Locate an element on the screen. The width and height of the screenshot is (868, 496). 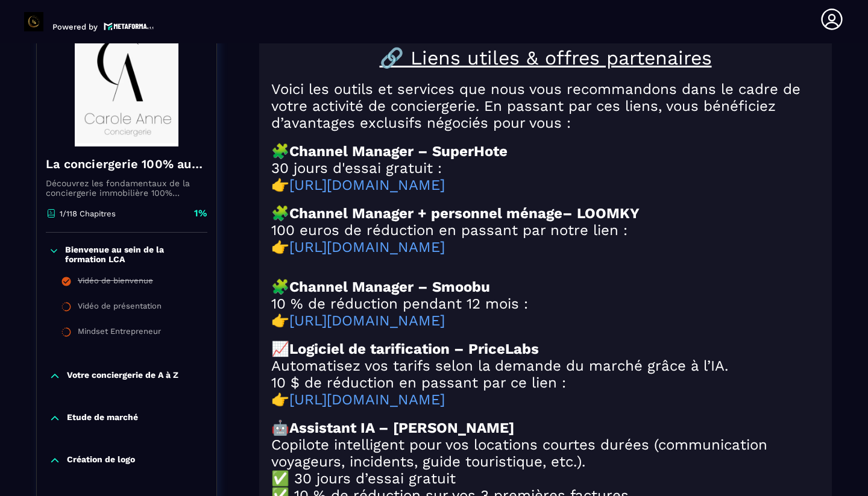
strong: Channel Manager + personnel ménage– LOOMKY is located at coordinates (464, 214).